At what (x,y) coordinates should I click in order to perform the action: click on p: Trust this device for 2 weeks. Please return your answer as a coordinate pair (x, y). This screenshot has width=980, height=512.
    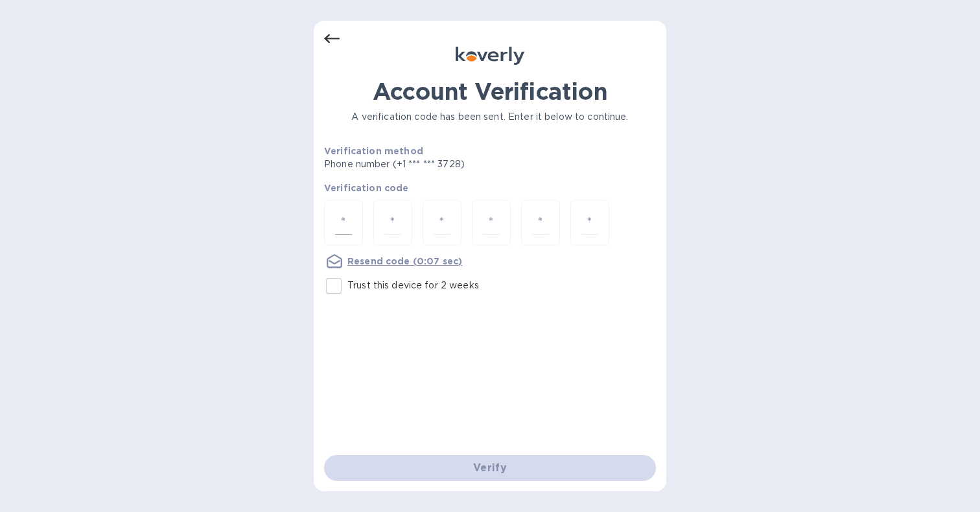
    Looking at the image, I should click on (413, 285).